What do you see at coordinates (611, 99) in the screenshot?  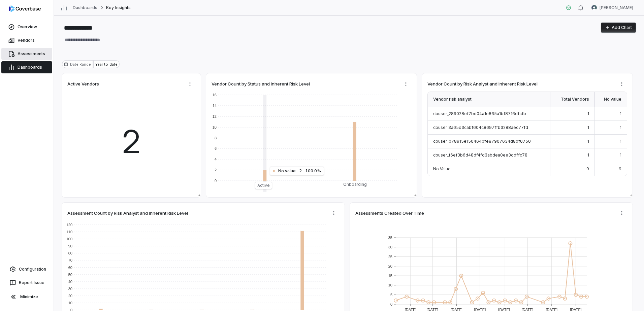 I see `div: No value` at bounding box center [611, 99].